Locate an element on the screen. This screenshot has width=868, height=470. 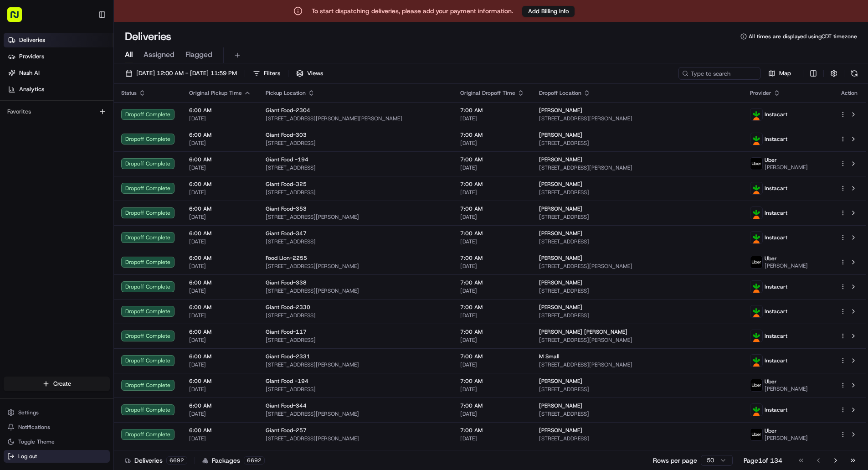
button: Map is located at coordinates (780, 74).